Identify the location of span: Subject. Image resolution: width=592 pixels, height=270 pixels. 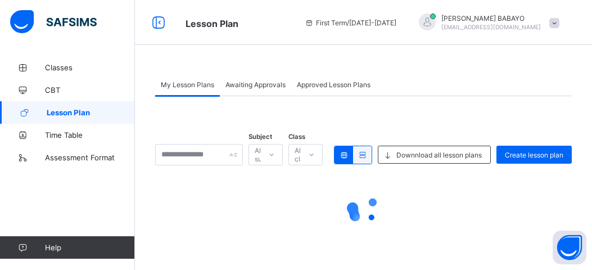
(260, 137).